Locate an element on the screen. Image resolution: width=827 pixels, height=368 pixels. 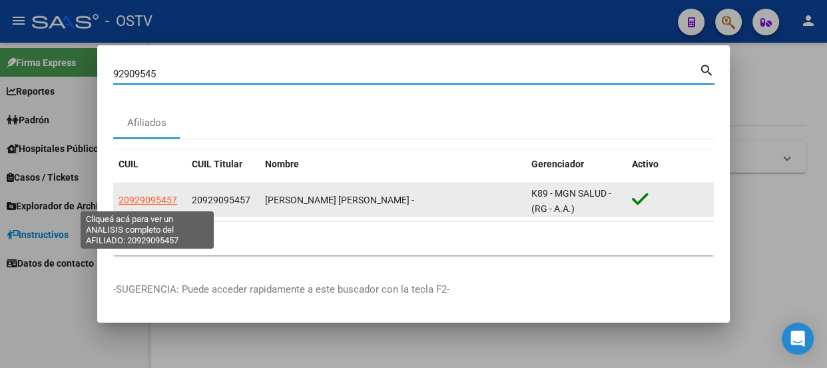
span: Gerenciador is located at coordinates (557, 164).